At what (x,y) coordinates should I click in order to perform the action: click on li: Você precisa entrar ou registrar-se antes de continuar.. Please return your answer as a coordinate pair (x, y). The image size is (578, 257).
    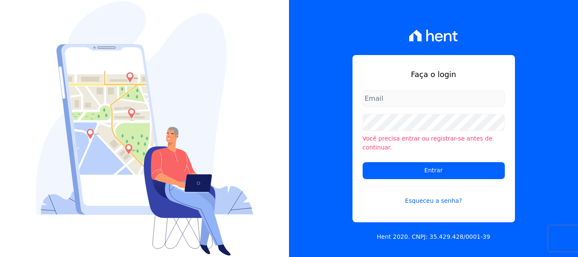
    Looking at the image, I should click on (434, 143).